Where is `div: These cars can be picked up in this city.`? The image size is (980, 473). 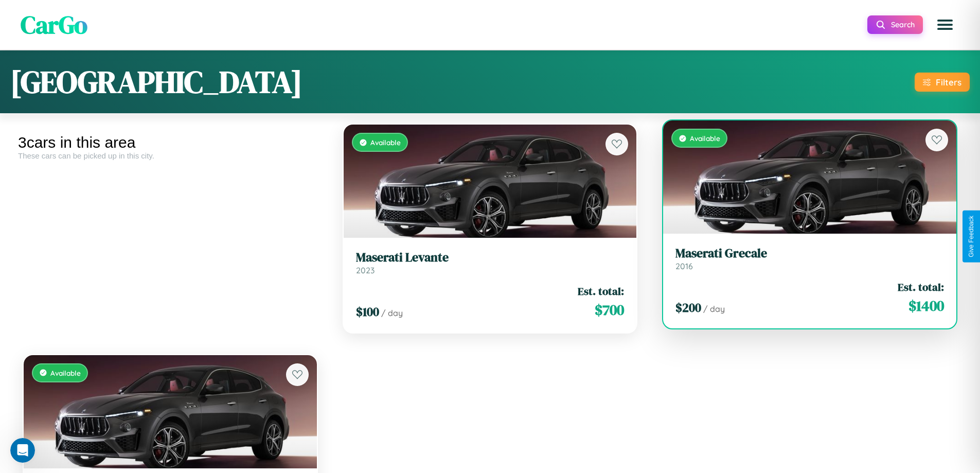 div: These cars can be picked up in this city. is located at coordinates (171, 155).